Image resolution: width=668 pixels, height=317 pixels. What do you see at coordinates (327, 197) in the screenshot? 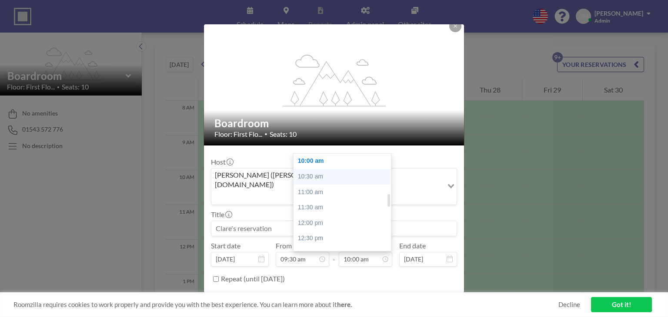
I see `input: Search for option` at bounding box center [327, 197].